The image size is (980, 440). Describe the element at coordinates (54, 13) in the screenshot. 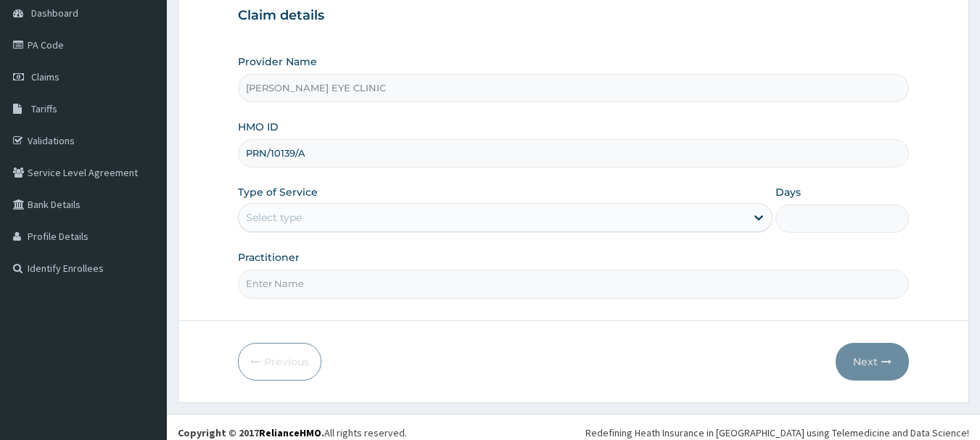

I see `span: Dashboard` at that location.